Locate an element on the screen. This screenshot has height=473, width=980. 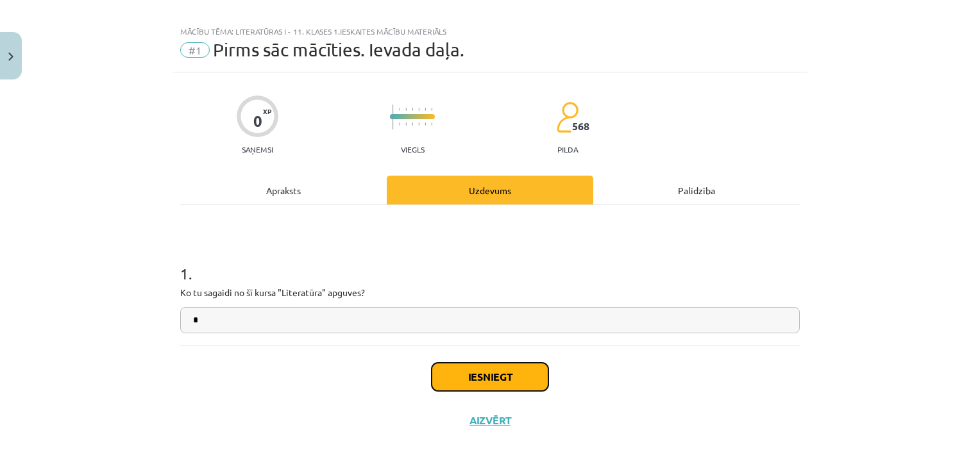
p: Viegls is located at coordinates (412, 149).